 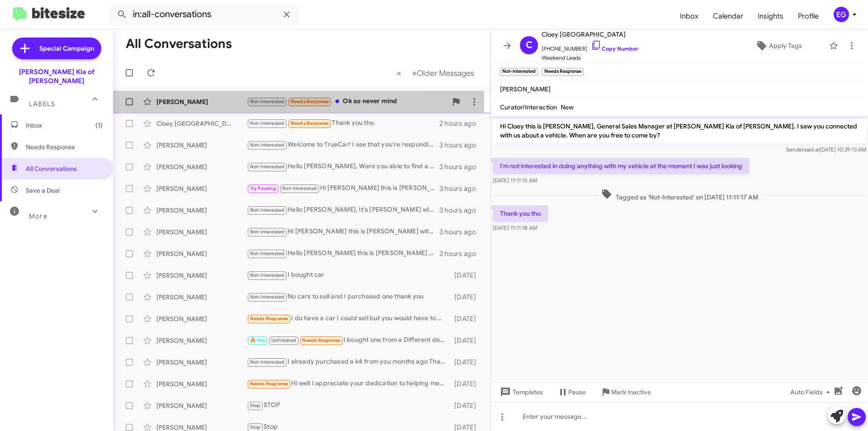 I want to click on a: Copy Number, so click(x=614, y=48).